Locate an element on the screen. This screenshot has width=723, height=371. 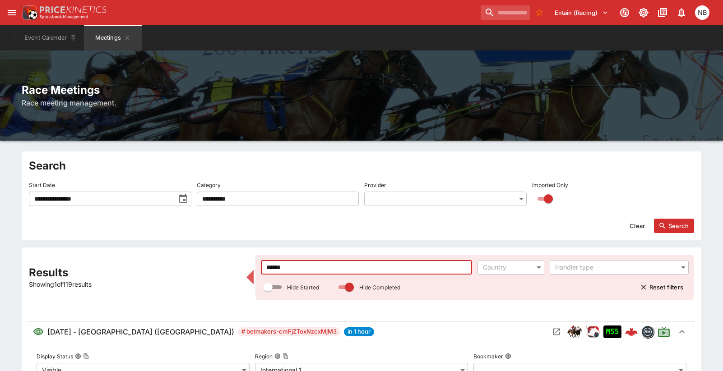
h2: Results is located at coordinates (135, 272).